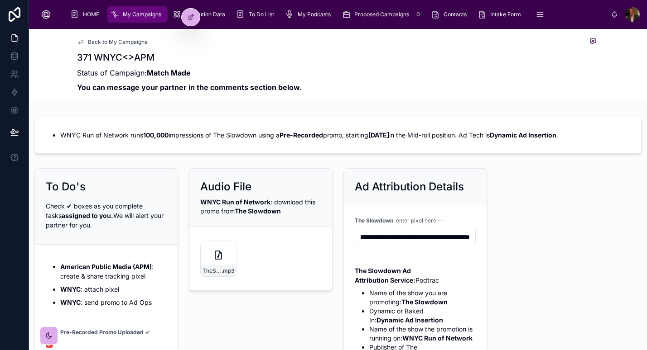 The height and width of the screenshot is (350, 647). I want to click on a: Back to My Campaigns, so click(112, 42).